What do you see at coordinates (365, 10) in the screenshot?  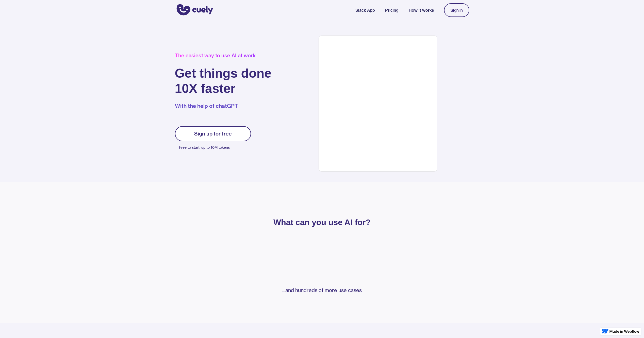 I see `a: Slack App` at bounding box center [365, 10].